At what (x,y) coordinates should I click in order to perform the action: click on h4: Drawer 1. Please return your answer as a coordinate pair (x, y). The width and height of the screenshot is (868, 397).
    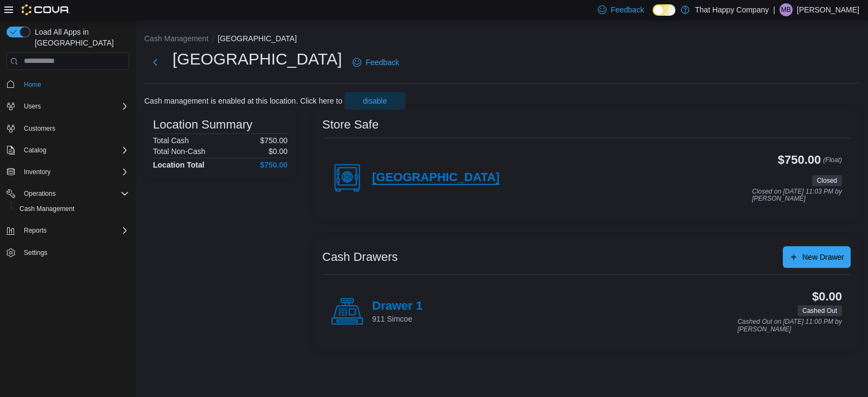
    Looking at the image, I should click on (397, 307).